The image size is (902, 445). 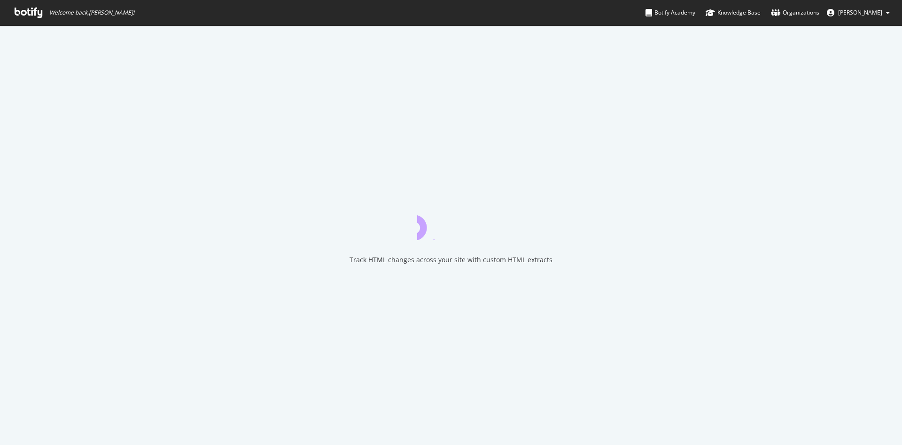 What do you see at coordinates (733, 13) in the screenshot?
I see `div: Knowledge Base` at bounding box center [733, 13].